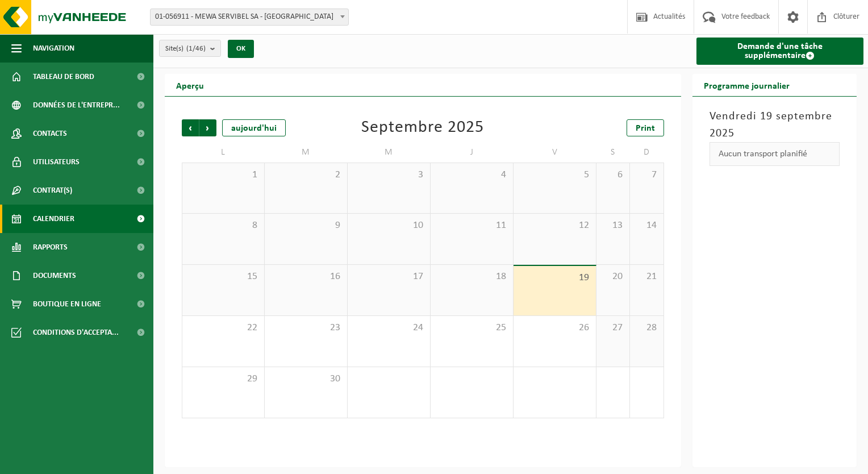 The width and height of the screenshot is (868, 474). What do you see at coordinates (388, 328) in the screenshot?
I see `span: 24` at bounding box center [388, 328].